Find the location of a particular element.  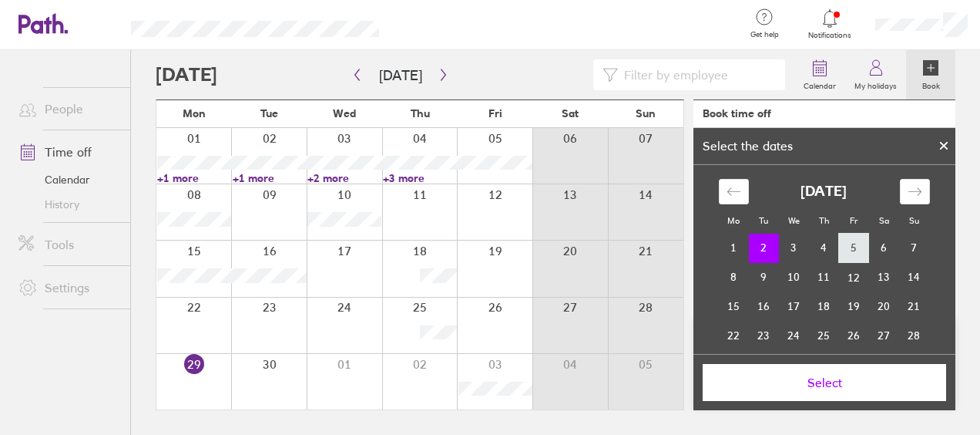

td: Friday, September 12, 2025 is located at coordinates (853, 278).